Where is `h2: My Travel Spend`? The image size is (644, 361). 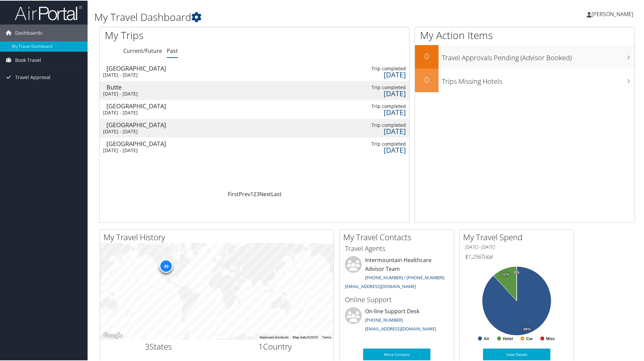 h2: My Travel Spend is located at coordinates (519, 237).